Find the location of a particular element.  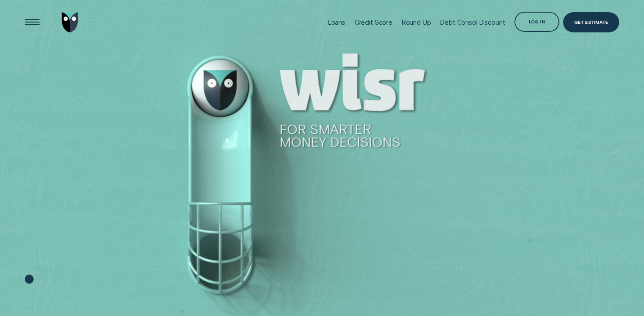

div: Loans is located at coordinates (336, 22).